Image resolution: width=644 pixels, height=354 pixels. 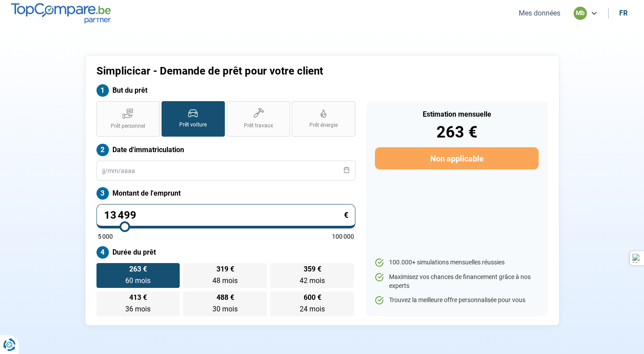 I want to click on span: 60 mois, so click(x=138, y=280).